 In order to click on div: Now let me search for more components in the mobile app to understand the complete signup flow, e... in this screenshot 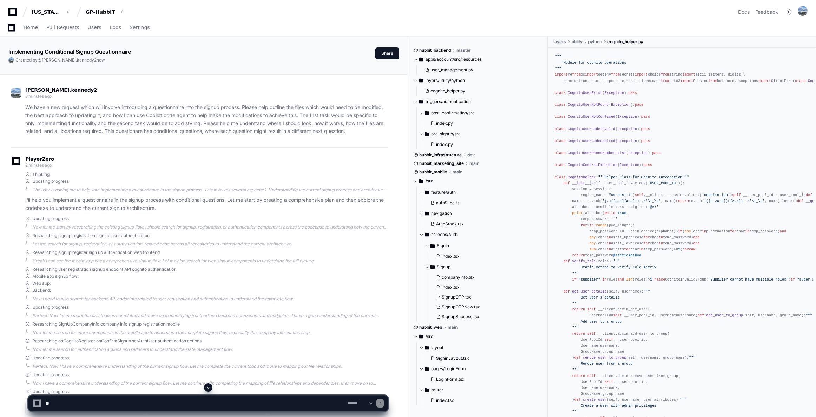, I will do `click(210, 332)`.